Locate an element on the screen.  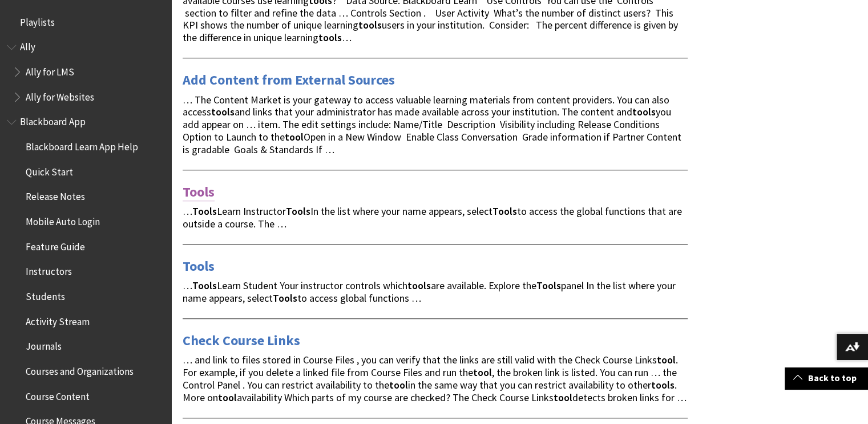
span: Release Notes is located at coordinates (56, 195).